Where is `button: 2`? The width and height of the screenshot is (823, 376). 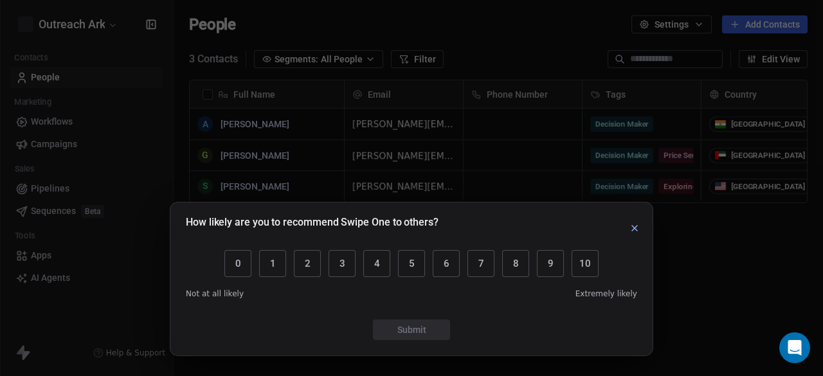 button: 2 is located at coordinates (307, 264).